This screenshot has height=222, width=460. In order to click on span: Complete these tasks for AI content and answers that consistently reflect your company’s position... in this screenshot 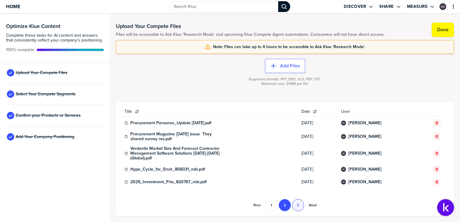, I will do `click(55, 38)`.